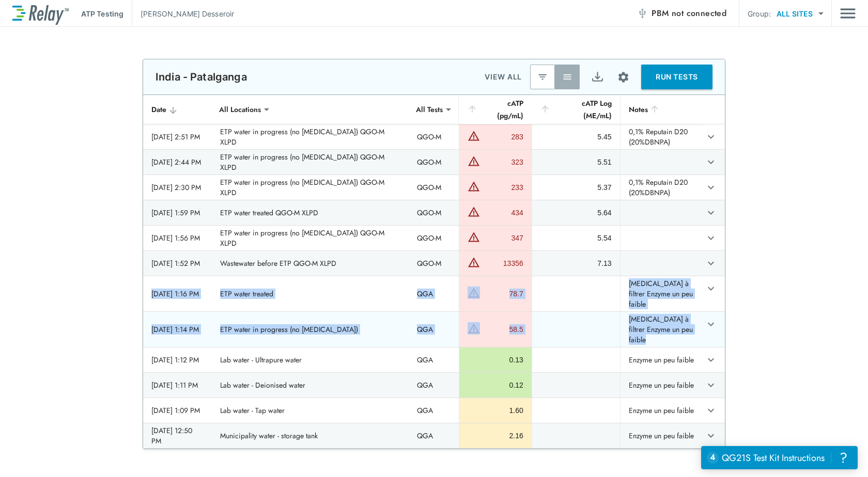 This screenshot has width=868, height=477. What do you see at coordinates (102, 14) in the screenshot?
I see `p: ATP Testing` at bounding box center [102, 14].